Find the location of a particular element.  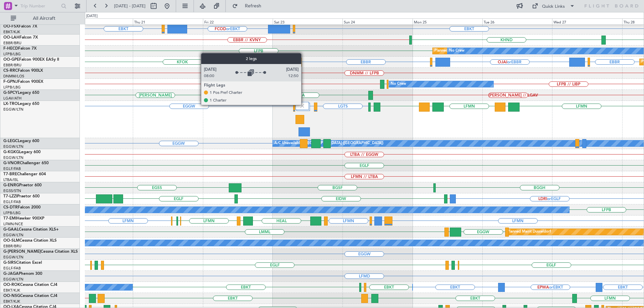

div: Tue 26 is located at coordinates (517, 22).